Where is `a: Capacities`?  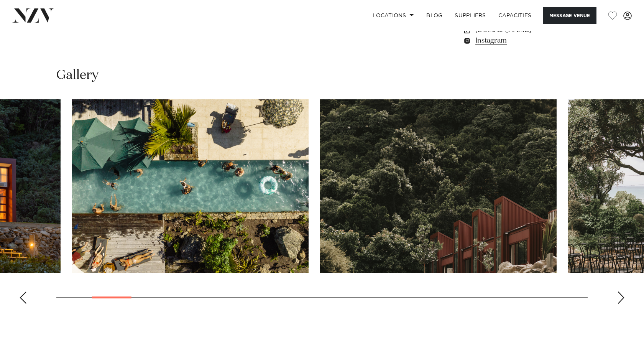
a: Capacities is located at coordinates (515, 15).